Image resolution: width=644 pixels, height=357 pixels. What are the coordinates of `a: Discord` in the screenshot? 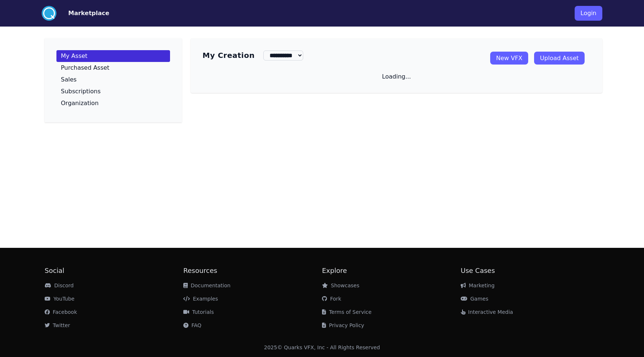 It's located at (59, 285).